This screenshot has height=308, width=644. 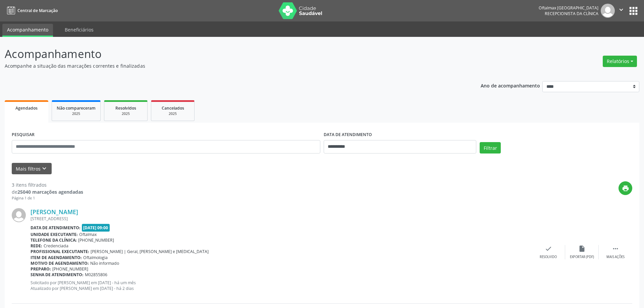 I want to click on span: Credenciada, so click(x=56, y=245).